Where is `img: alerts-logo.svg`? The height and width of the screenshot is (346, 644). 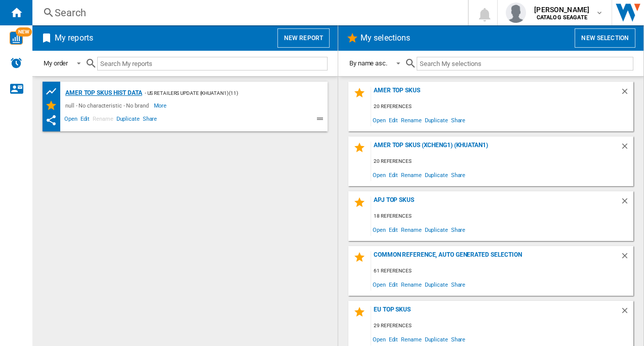
img: alerts-logo.svg is located at coordinates (16, 63).